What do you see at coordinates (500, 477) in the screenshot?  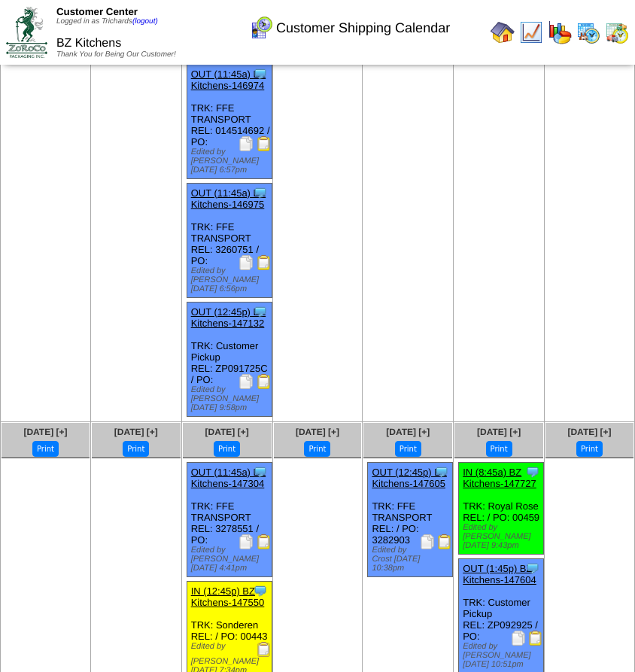 I see `a: IN (8:45a) BZ Kitchens-147727` at bounding box center [500, 477].